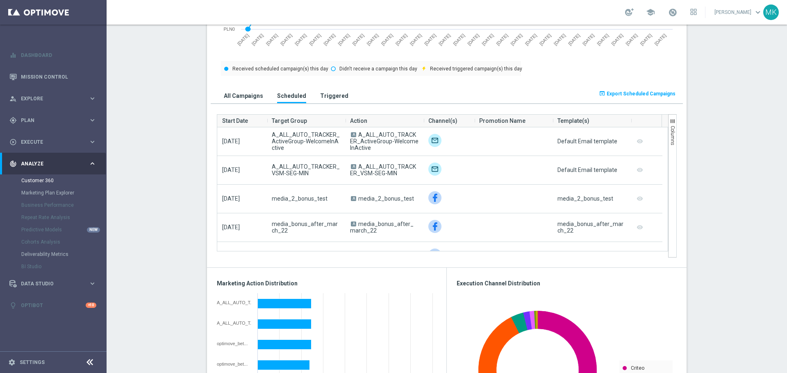 The height and width of the screenshot is (373, 787). What do you see at coordinates (12, 363) in the screenshot?
I see `i: settings` at bounding box center [12, 363].